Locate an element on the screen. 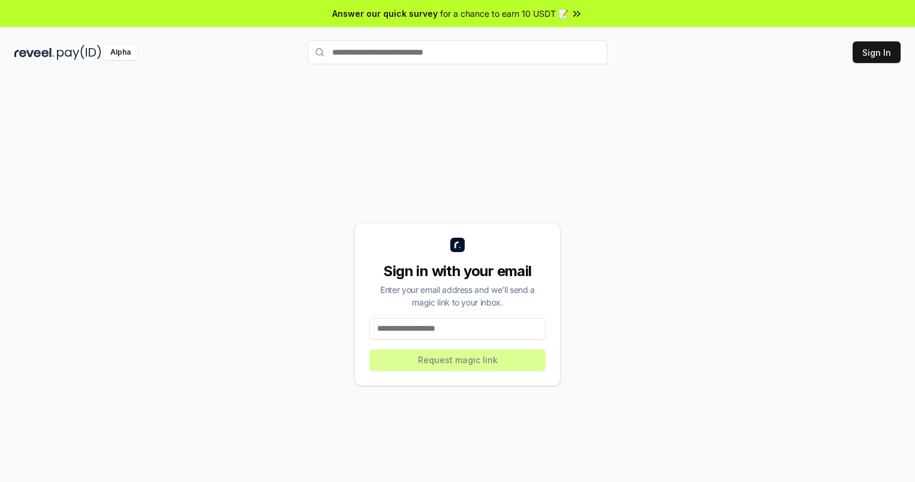  div: Alpha is located at coordinates (121, 52).